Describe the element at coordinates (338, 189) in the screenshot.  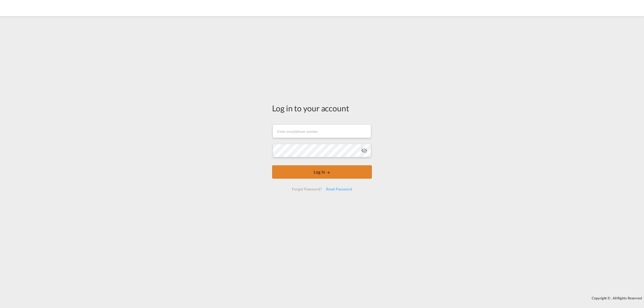
I see `div: Reset Password` at that location.